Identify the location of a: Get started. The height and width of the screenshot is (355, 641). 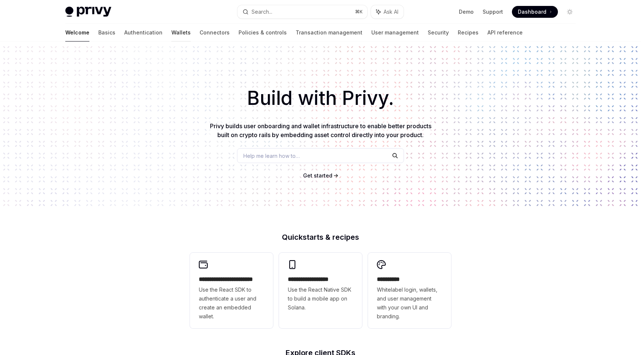
(318, 176).